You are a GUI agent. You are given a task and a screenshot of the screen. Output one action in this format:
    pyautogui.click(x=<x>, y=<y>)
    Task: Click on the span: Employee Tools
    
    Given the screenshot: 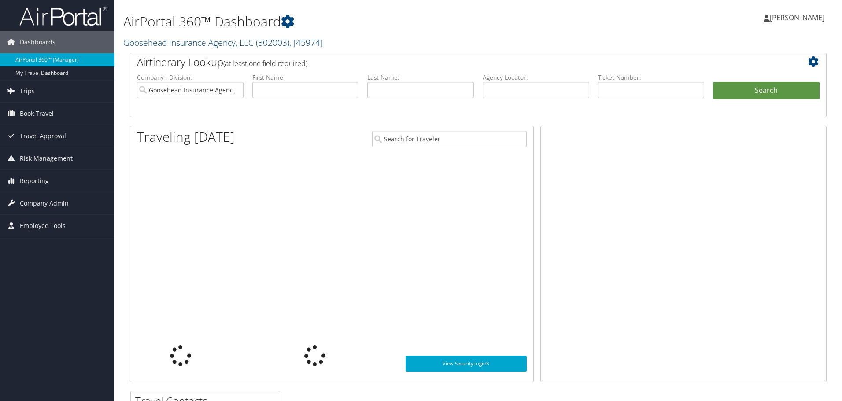 What is the action you would take?
    pyautogui.click(x=43, y=226)
    